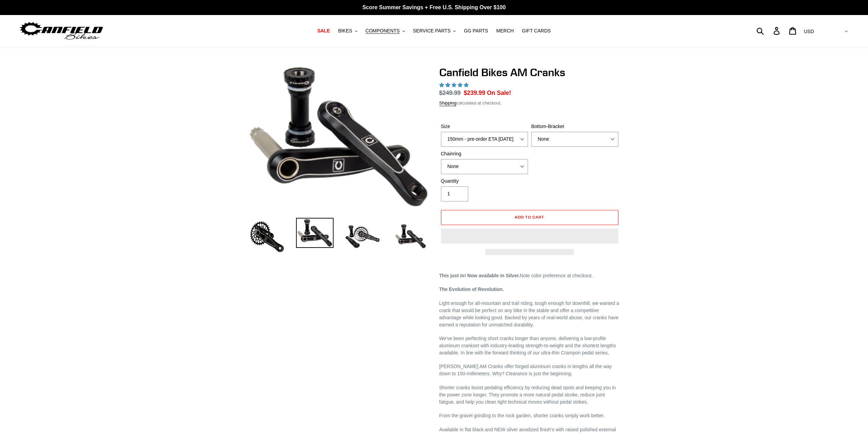 Image resolution: width=868 pixels, height=434 pixels. I want to click on p: Light enough for all-mountain and trail riding, tough enough for downhill, we wanted a crank that..., so click(530, 314).